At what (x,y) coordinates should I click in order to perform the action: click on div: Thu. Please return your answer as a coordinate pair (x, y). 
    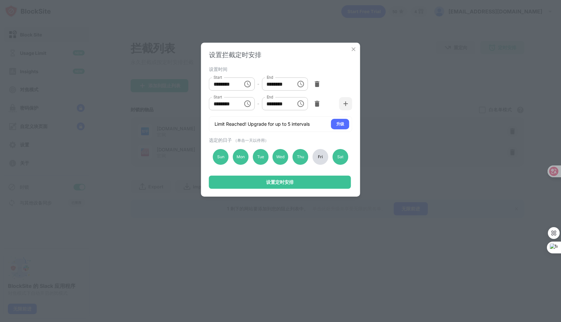
    Looking at the image, I should click on (301, 157).